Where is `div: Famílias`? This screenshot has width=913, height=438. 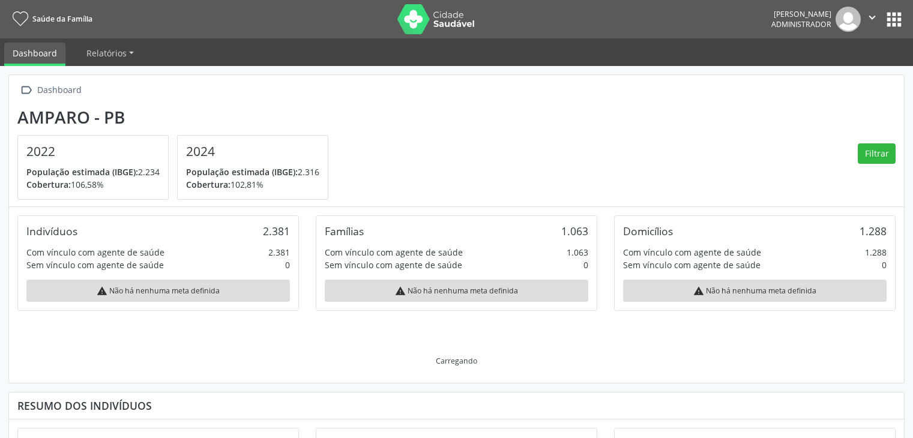 div: Famílias is located at coordinates (344, 231).